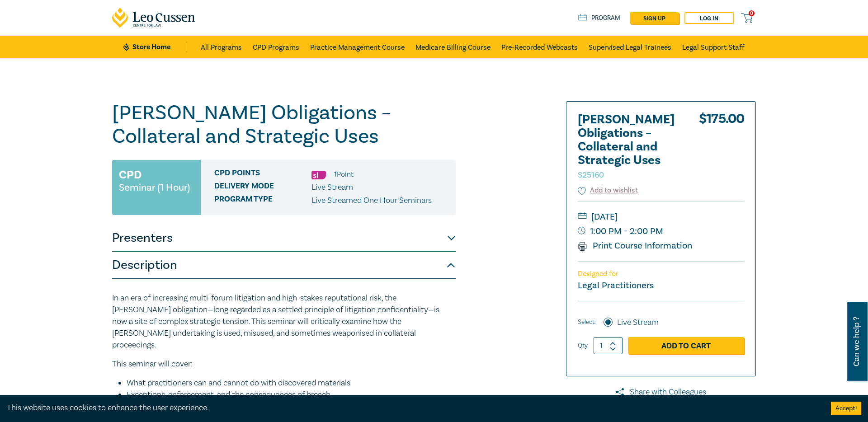 This screenshot has width=868, height=422. I want to click on div: This website uses cookies to enhance the user experience., so click(412, 409).